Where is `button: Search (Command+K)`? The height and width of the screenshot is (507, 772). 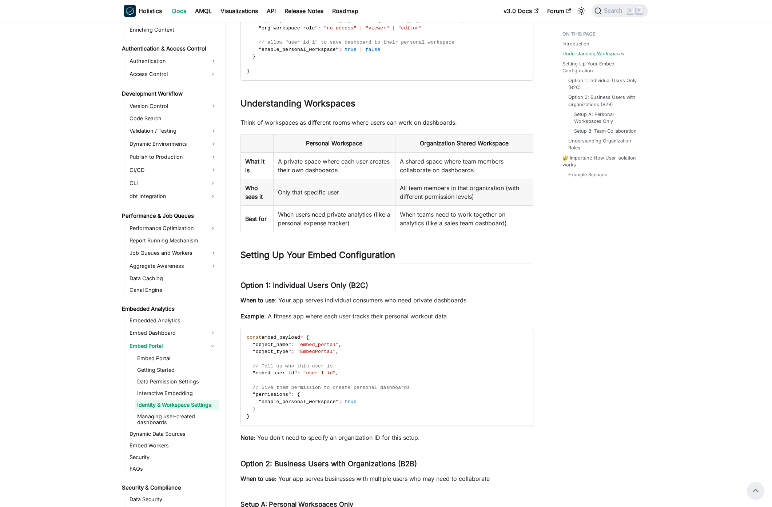 button: Search (Command+K) is located at coordinates (619, 11).